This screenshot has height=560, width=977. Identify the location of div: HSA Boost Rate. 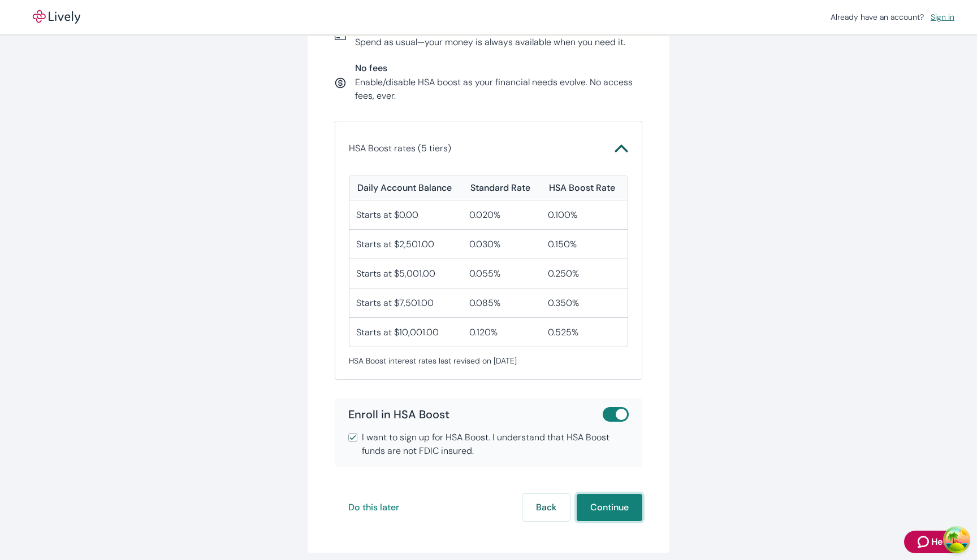
(582, 187).